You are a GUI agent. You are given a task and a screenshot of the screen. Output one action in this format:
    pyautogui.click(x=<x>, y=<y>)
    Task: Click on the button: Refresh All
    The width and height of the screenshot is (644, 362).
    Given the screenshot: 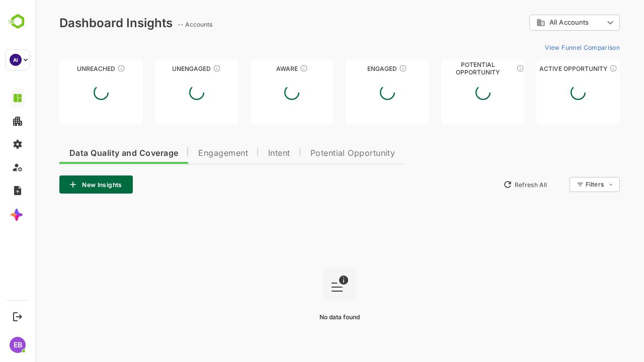 What is the action you would take?
    pyautogui.click(x=490, y=185)
    